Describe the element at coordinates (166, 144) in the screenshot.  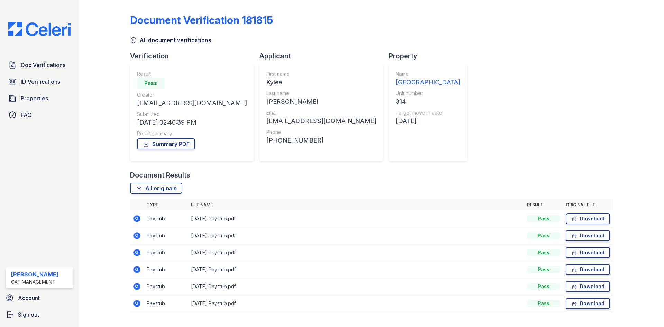
I see `a: Summary PDF` at that location.